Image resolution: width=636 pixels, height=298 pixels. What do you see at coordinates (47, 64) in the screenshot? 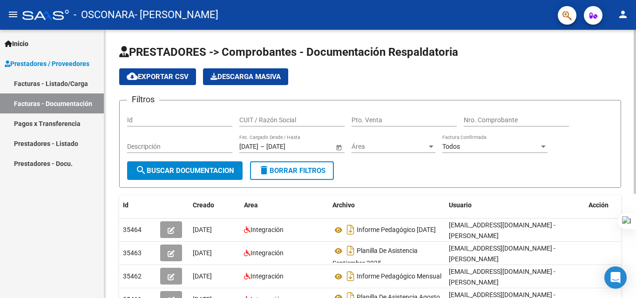
I see `span: Prestadores / Proveedores` at bounding box center [47, 64].